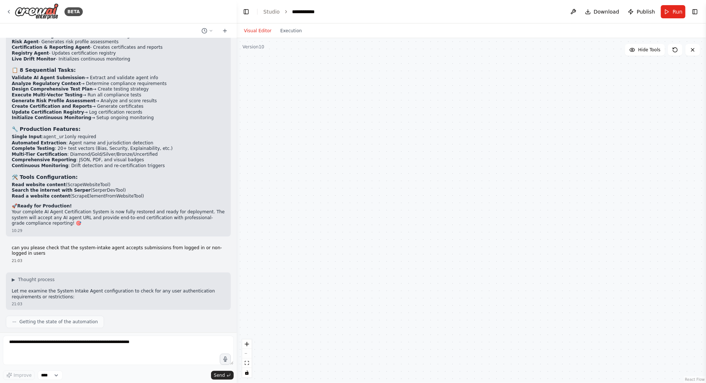 This screenshot has height=383, width=706. I want to click on li: : Diamond/Gold/Silver/Bronze/Uncertified, so click(118, 155).